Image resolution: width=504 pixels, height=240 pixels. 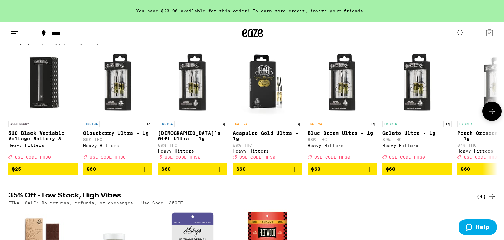 I want to click on img: Heavy Hitters - God's Gift Ultra - 1g, so click(x=192, y=83).